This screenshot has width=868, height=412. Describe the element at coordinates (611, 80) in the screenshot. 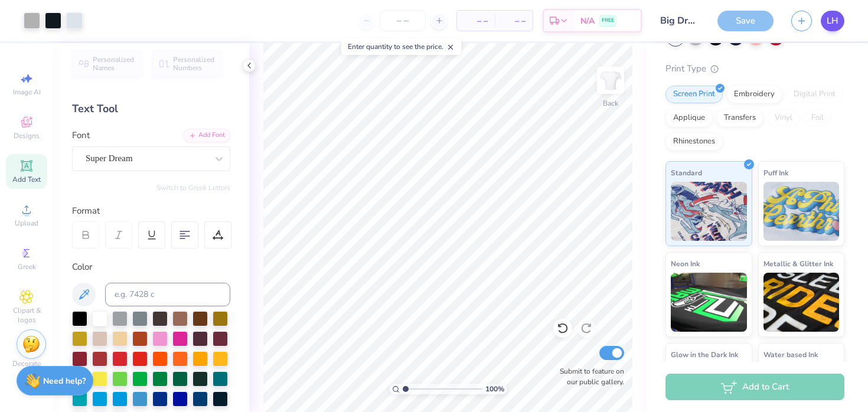

I see `img: Back` at that location.